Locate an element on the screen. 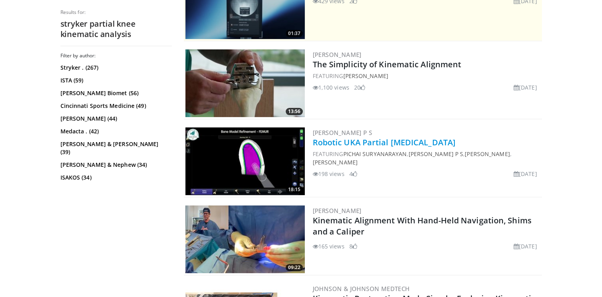 The width and height of the screenshot is (602, 297). span: 13:56 is located at coordinates (294, 111).